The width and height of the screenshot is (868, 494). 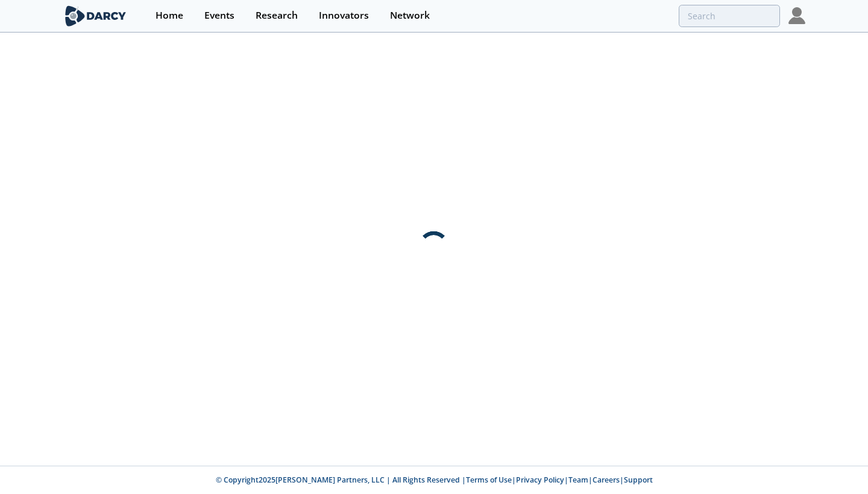 What do you see at coordinates (796, 16) in the screenshot?
I see `img: Profile` at bounding box center [796, 16].